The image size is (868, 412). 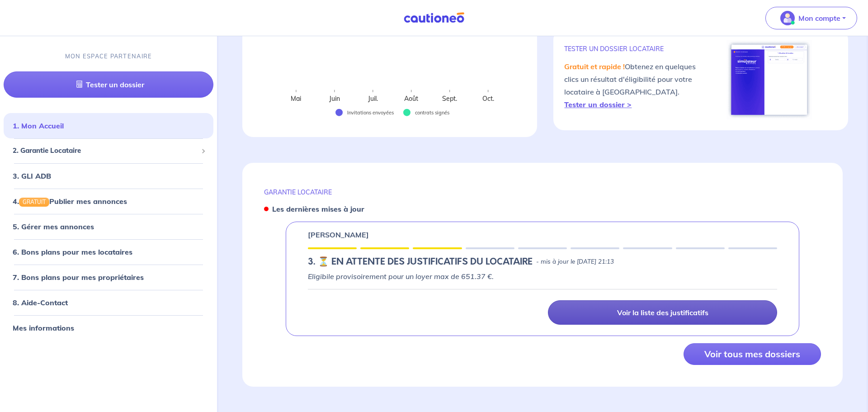 What do you see at coordinates (109, 303) in the screenshot?
I see `div: 8. Aide-Contact` at bounding box center [109, 303].